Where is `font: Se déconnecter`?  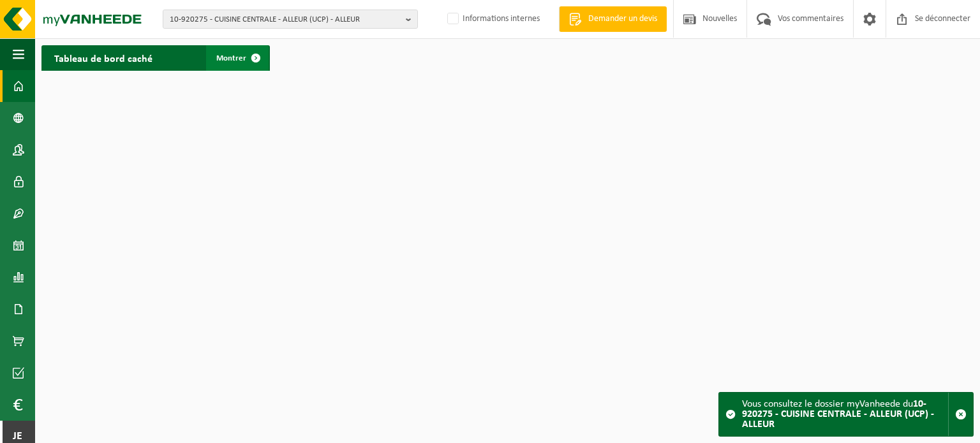
font: Se déconnecter is located at coordinates (942, 19).